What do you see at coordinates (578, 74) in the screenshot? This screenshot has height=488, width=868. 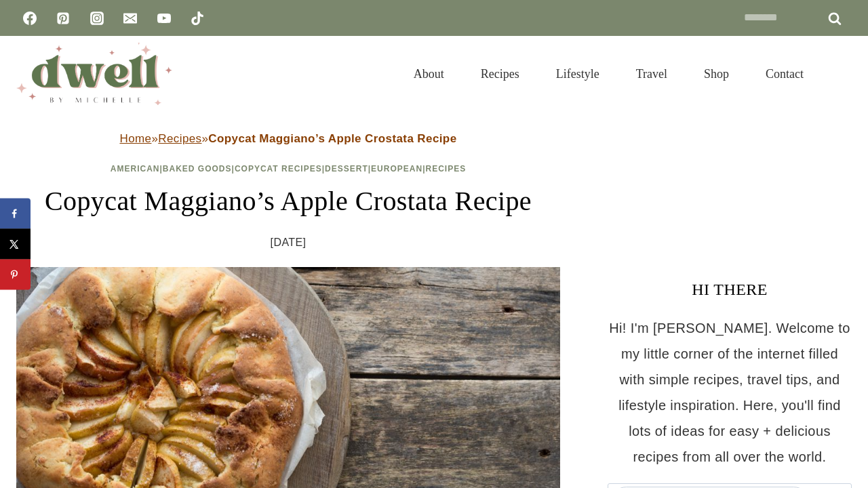 I see `a: Lifestyle` at bounding box center [578, 74].